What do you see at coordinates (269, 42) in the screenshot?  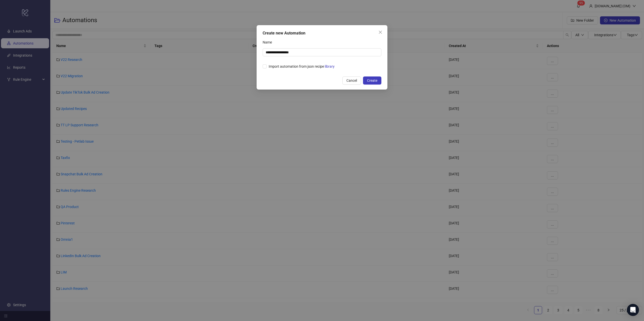 I see `label: Name` at bounding box center [269, 42].